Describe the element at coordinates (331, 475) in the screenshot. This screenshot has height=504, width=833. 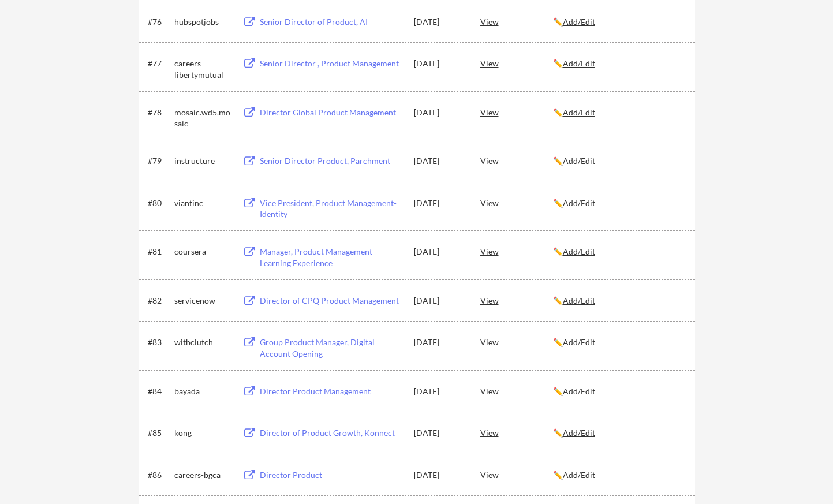
I see `div: Director Product` at that location.